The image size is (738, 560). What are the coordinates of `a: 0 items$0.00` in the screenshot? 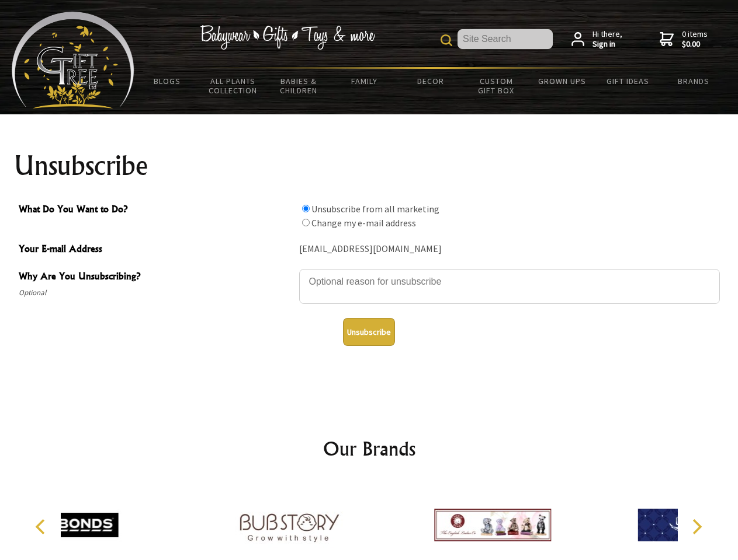 It's located at (684, 39).